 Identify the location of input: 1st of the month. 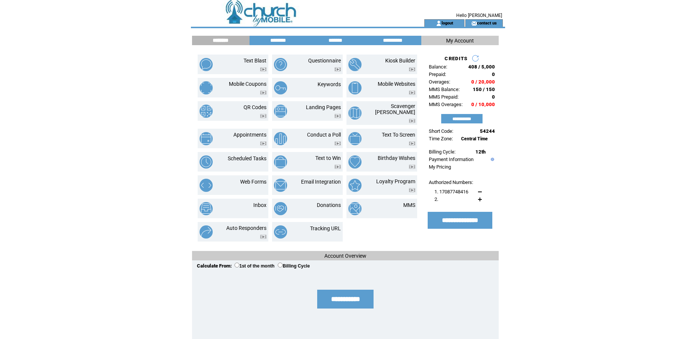
(237, 264).